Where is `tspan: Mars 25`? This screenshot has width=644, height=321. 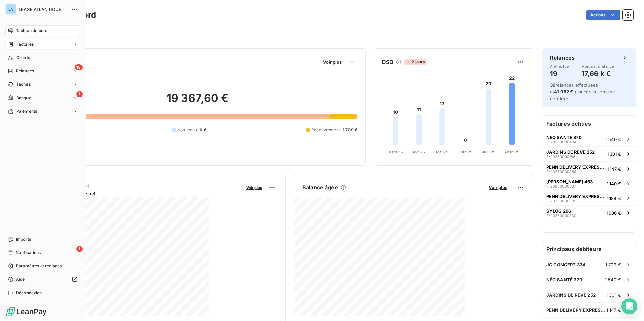
tspan: Mars 25 is located at coordinates (396, 152).